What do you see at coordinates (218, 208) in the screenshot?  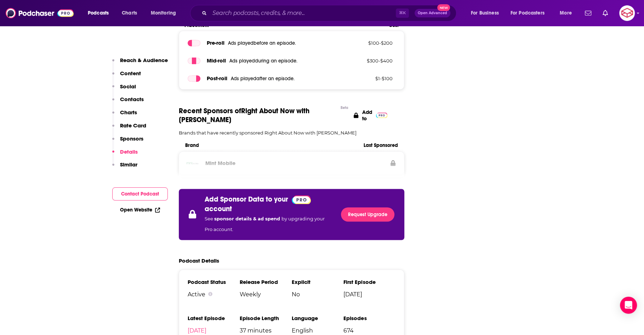 I see `p: account` at bounding box center [218, 208].